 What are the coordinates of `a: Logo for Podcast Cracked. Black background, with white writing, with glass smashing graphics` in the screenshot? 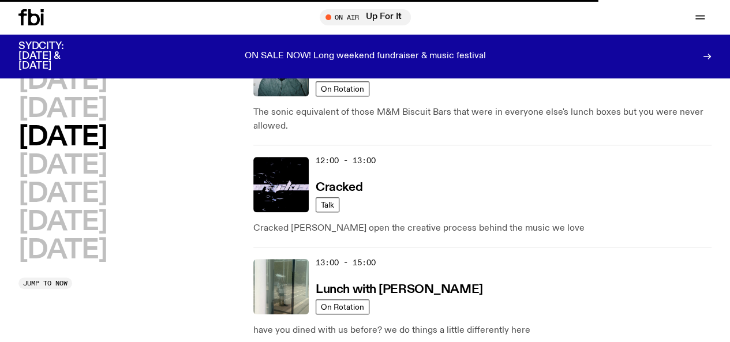 It's located at (281, 185).